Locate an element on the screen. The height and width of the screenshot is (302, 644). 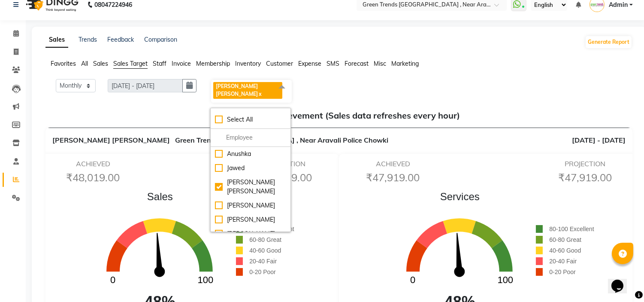
h6: ₹48,019.00 is located at coordinates (93, 177).